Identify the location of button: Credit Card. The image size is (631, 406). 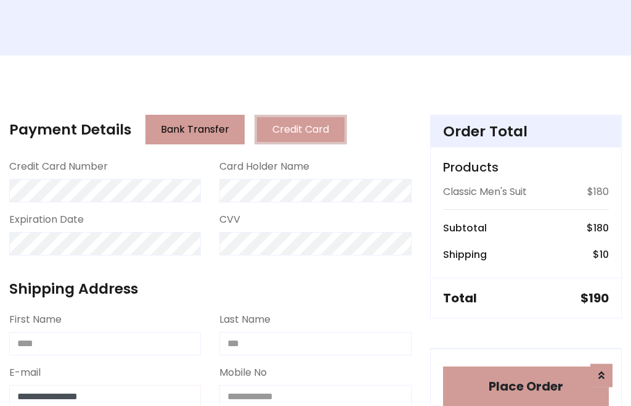
(301, 129).